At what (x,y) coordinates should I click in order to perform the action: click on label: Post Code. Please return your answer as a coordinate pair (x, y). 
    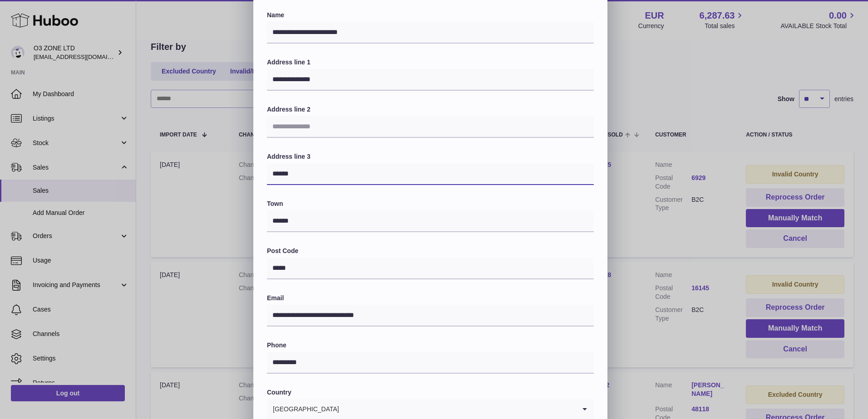
    Looking at the image, I should click on (430, 251).